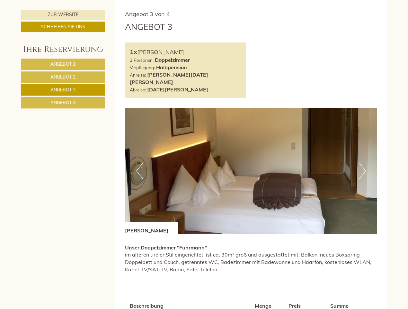 This screenshot has width=408, height=309. What do you see at coordinates (148, 14) in the screenshot?
I see `span: Angebot 3 von 4` at bounding box center [148, 14].